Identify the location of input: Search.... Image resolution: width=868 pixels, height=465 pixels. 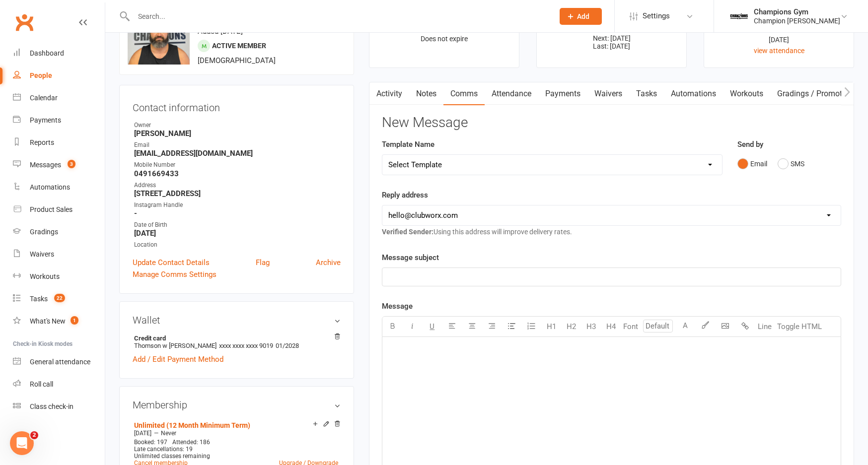
(339, 16).